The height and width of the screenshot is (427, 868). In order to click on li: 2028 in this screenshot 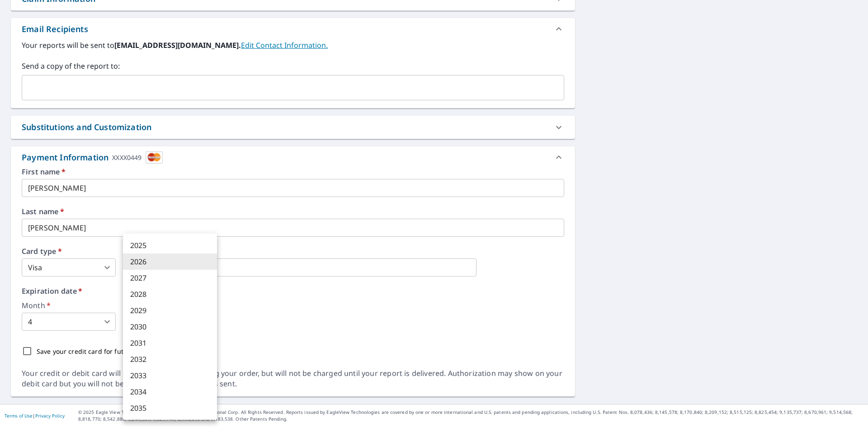, I will do `click(170, 294)`.